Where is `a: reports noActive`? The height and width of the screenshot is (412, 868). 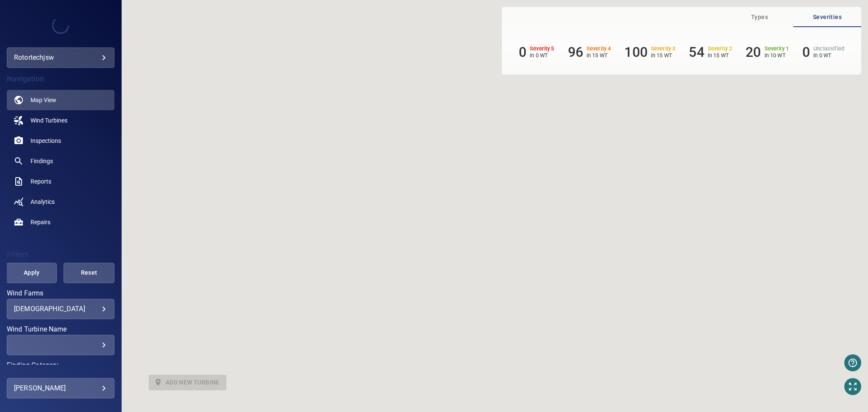 a: reports noActive is located at coordinates (60, 182).